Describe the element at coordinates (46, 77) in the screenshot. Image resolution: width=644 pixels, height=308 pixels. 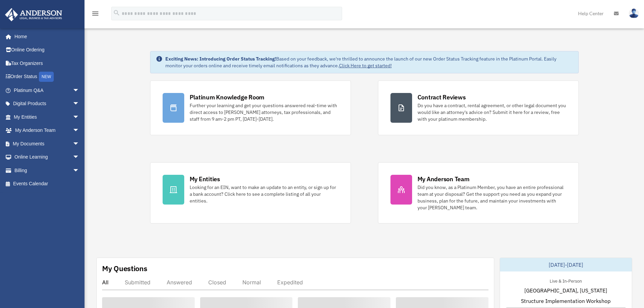
I see `div: NEW` at that location.